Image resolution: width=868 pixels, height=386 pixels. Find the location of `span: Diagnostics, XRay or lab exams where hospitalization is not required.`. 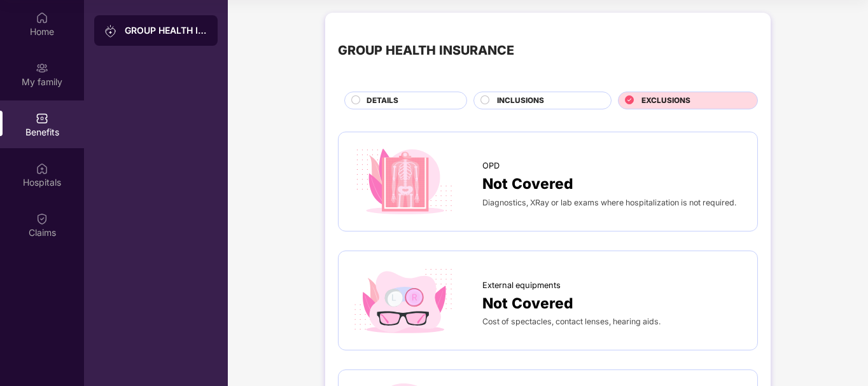

span: Diagnostics, XRay or lab exams where hospitalization is not required. is located at coordinates (609, 202).